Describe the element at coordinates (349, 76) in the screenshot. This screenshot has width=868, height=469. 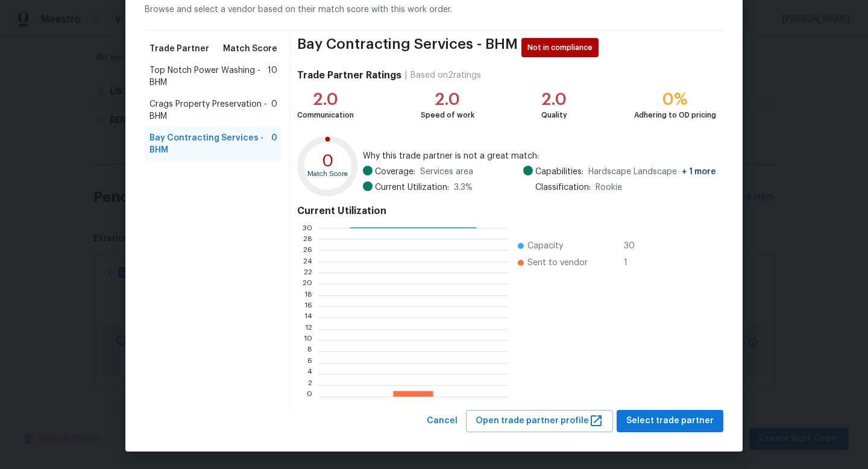
I see `h4: Trade Partner Ratings` at that location.